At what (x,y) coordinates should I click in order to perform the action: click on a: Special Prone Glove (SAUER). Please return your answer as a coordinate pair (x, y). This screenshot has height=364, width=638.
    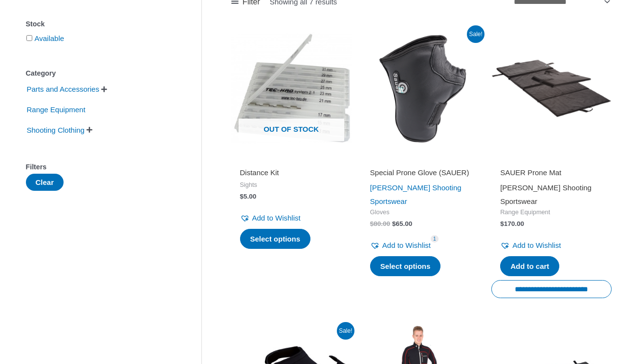
    Looking at the image, I should click on (421, 174).